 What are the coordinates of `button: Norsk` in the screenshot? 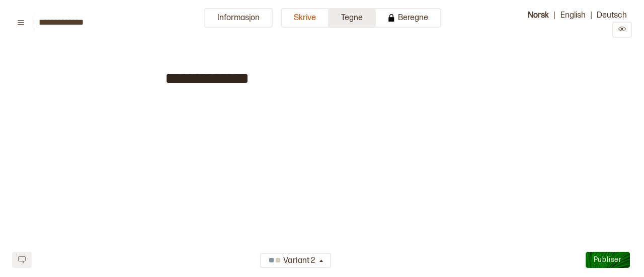 It's located at (539, 14).